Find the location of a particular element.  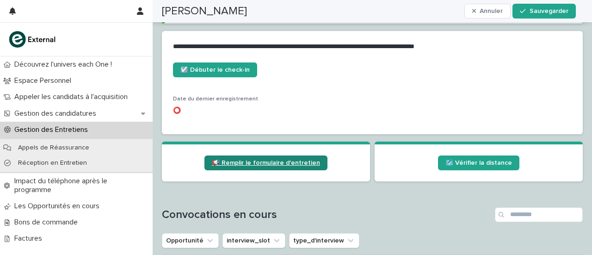

font: ☑️ Débuter le check-in is located at coordinates (215, 70).